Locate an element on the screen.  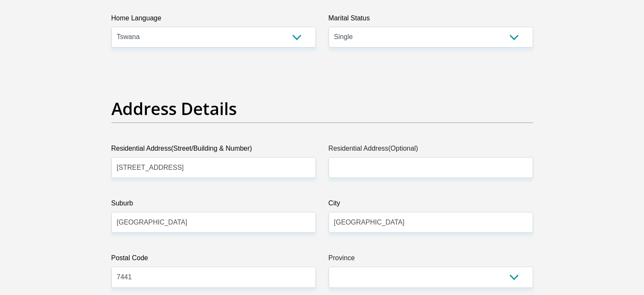
input: Valid residential address is located at coordinates (214, 167).